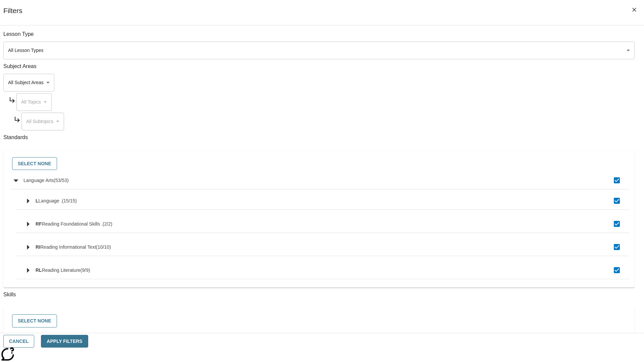 Image resolution: width=644 pixels, height=362 pixels. What do you see at coordinates (61, 270) in the screenshot?
I see `span: Reading Literature` at bounding box center [61, 270].